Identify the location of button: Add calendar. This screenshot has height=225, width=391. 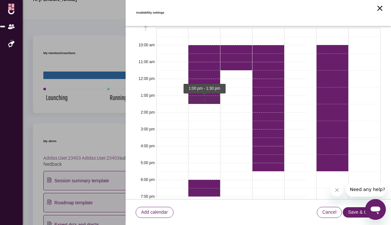
(154, 212).